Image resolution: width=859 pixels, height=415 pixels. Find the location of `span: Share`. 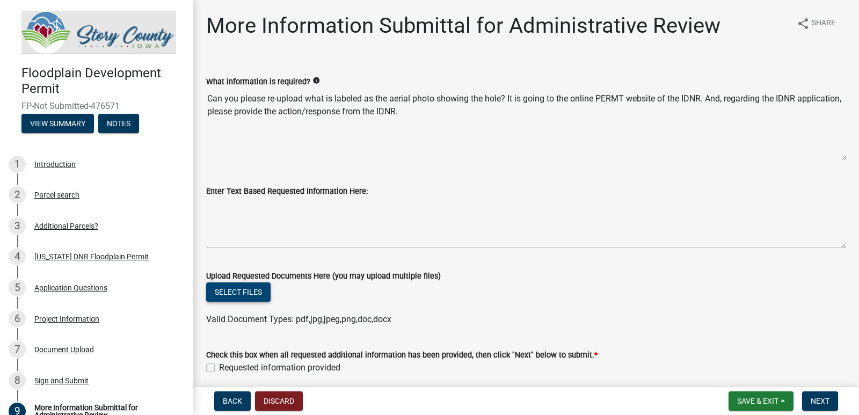

span: Share is located at coordinates (824, 24).